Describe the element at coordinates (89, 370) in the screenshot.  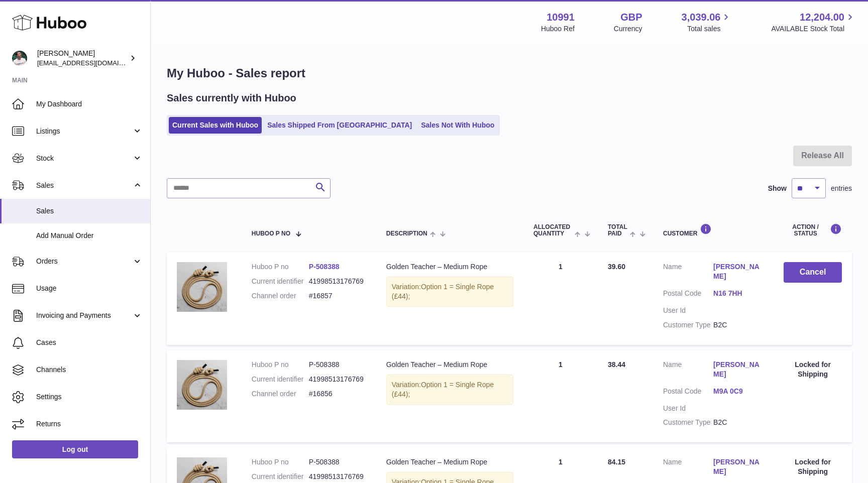
I see `span: Channels` at that location.